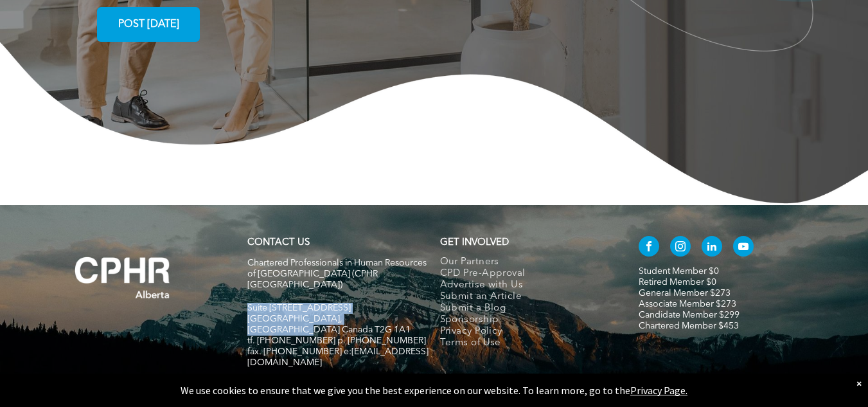 The width and height of the screenshot is (868, 407). I want to click on a: linkedin, so click(712, 248).